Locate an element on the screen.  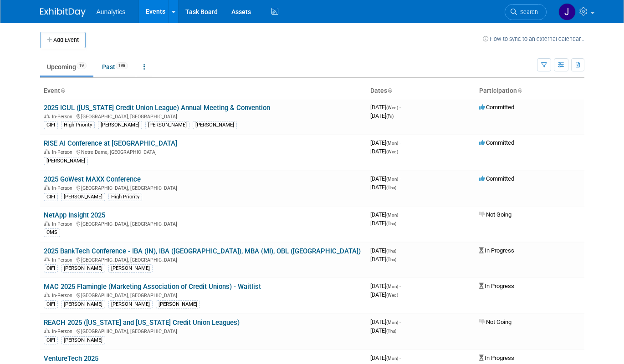
a: VentureTech 2025 is located at coordinates (71, 359).